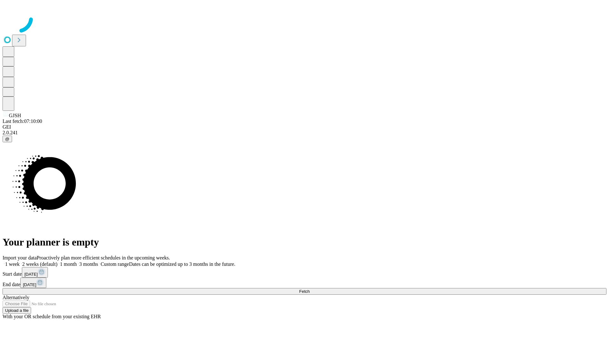 The width and height of the screenshot is (609, 343). What do you see at coordinates (15, 115) in the screenshot?
I see `span: GJSH` at bounding box center [15, 115].